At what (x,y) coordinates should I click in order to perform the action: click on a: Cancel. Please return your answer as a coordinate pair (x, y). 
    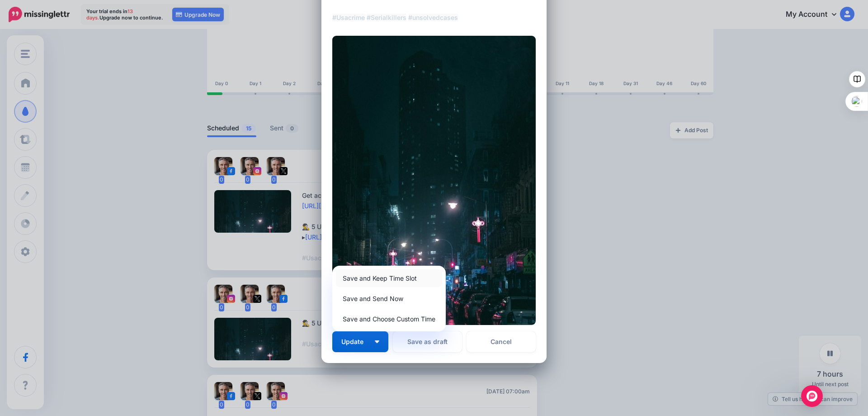
    Looking at the image, I should click on (501, 342).